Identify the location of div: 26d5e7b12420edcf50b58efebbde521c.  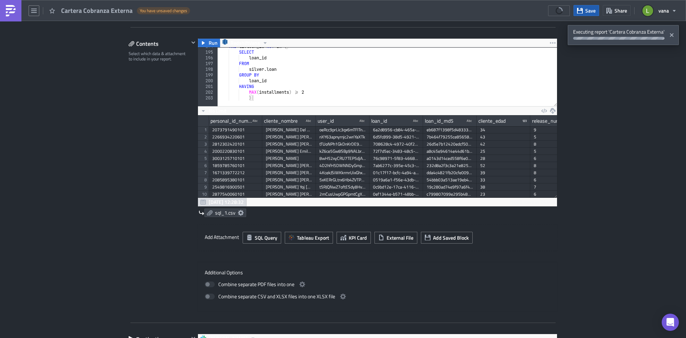
(450, 144).